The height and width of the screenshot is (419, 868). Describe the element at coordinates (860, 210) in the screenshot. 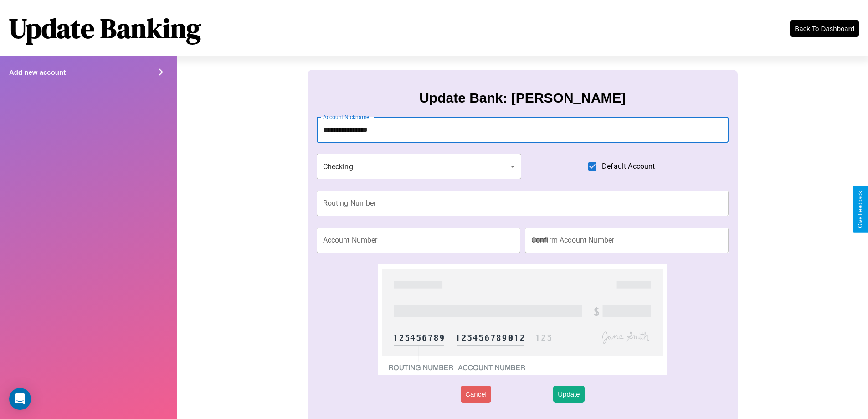

I see `div: Give Feedback` at that location.